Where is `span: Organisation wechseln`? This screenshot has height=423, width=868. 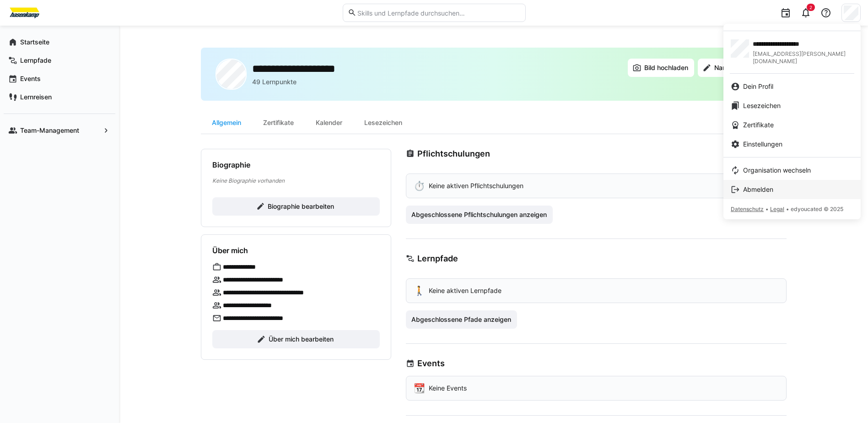 span: Organisation wechseln is located at coordinates (777, 171).